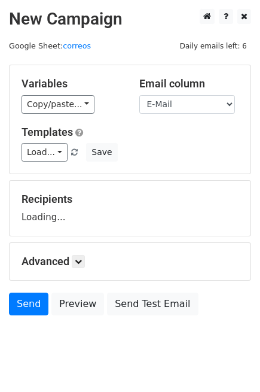 This screenshot has height=392, width=260. I want to click on a: Copy/paste..., so click(58, 104).